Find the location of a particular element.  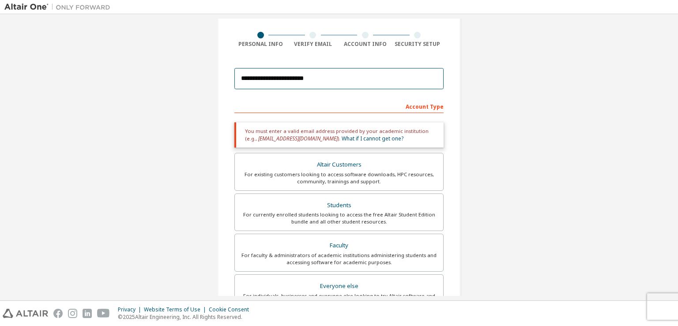

a: What if I cannot get one? is located at coordinates (373, 138).